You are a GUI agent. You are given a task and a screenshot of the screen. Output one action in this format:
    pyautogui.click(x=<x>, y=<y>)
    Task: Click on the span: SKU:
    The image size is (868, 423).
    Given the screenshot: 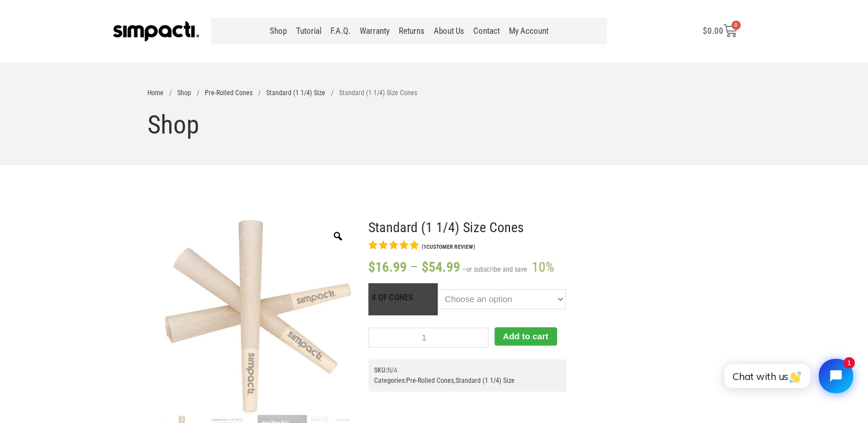 What is the action you would take?
    pyautogui.click(x=466, y=370)
    